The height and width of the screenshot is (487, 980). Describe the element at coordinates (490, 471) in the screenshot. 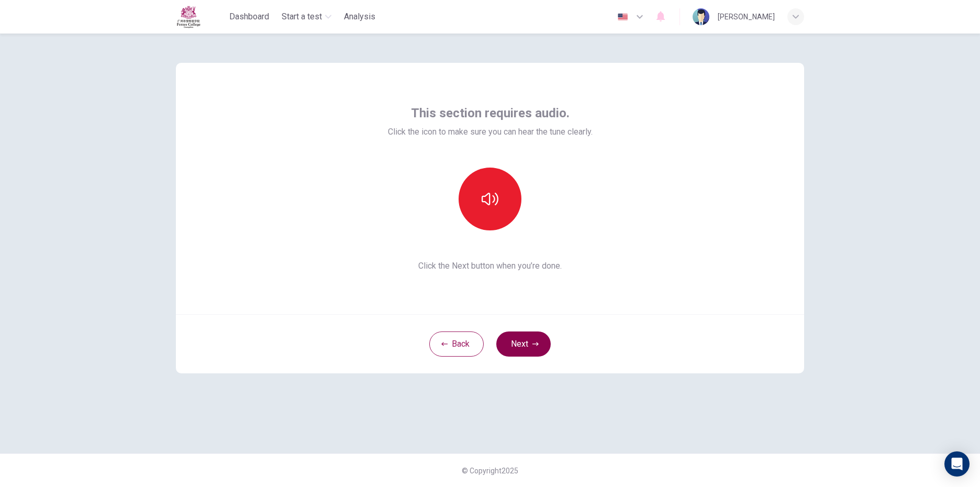

I see `span: © Copyright 2025` at that location.